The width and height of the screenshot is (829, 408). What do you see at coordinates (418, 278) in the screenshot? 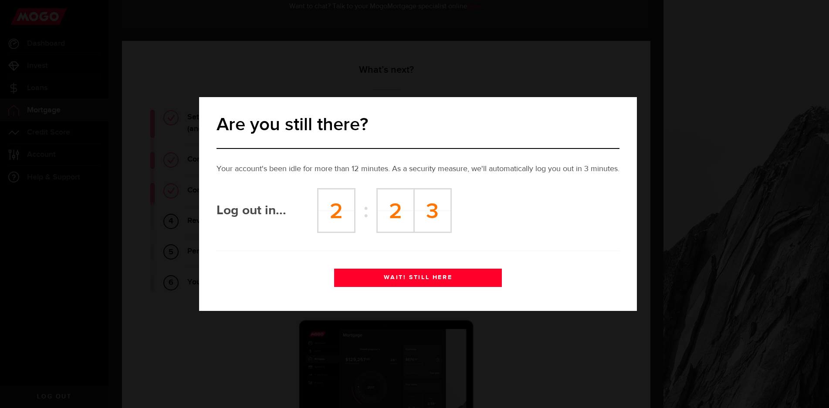
I see `button: WAIT! STILL HERE` at bounding box center [418, 278].